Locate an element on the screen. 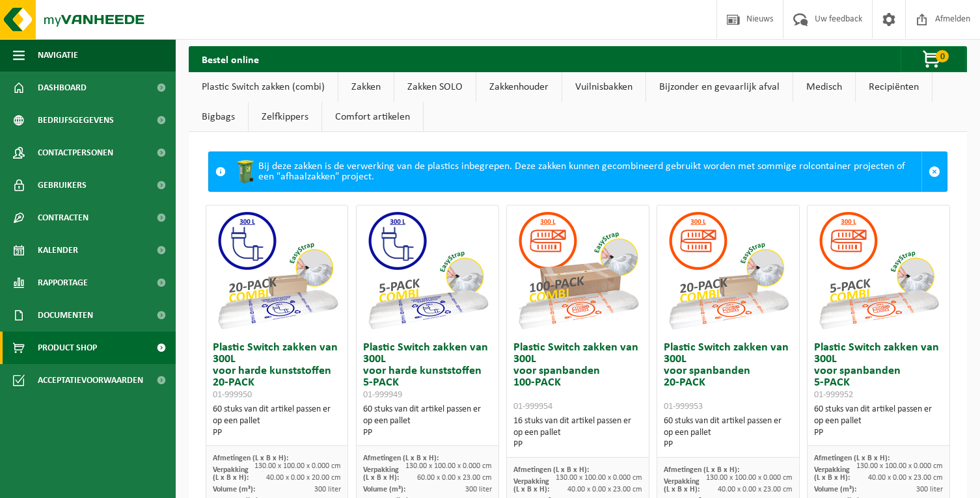 The image size is (980, 498). span: Navigatie is located at coordinates (58, 55).